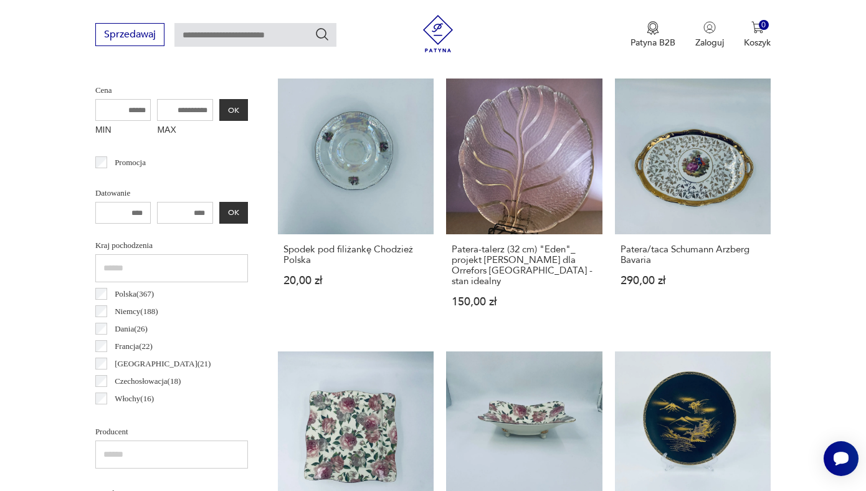 This screenshot has width=866, height=491. What do you see at coordinates (653, 28) in the screenshot?
I see `img: Ikona medalu` at bounding box center [653, 28].